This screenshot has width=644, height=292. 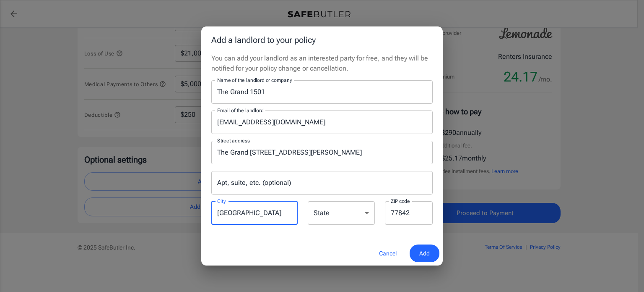 What do you see at coordinates (400, 201) in the screenshot?
I see `label: ZIP code` at bounding box center [400, 201].